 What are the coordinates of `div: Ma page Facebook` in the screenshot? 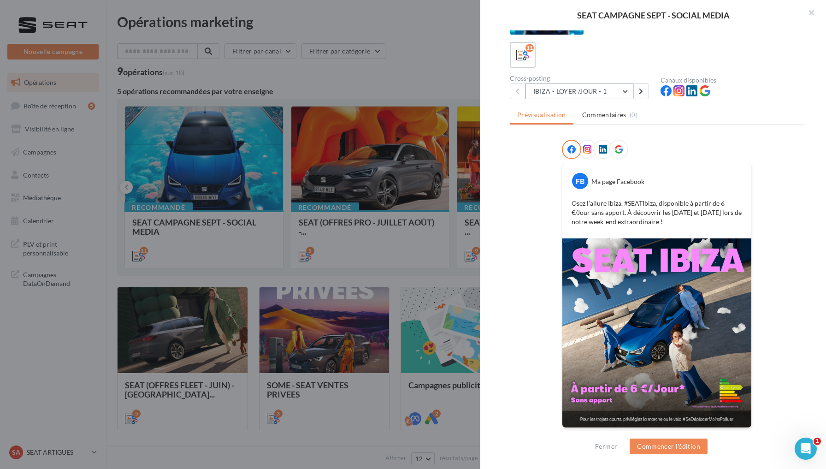 It's located at (618, 182).